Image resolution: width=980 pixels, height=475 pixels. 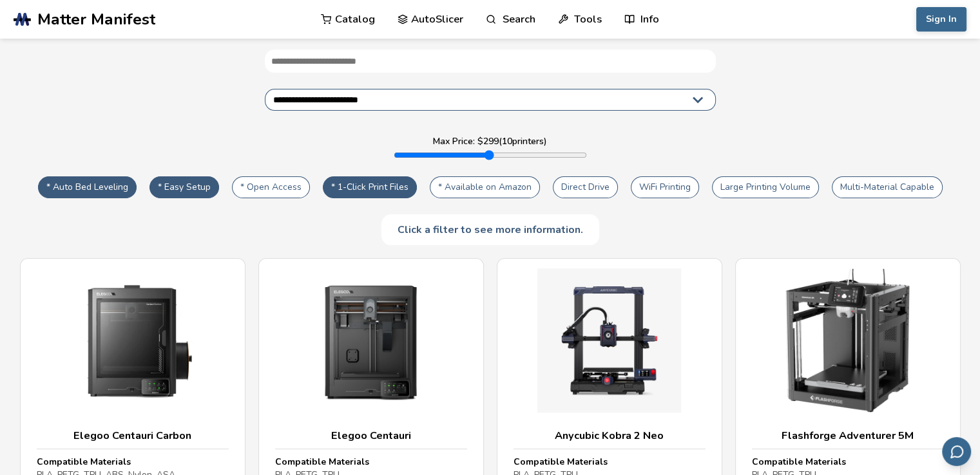 I want to click on h3: Elegoo Centauri Carbon, so click(x=132, y=436).